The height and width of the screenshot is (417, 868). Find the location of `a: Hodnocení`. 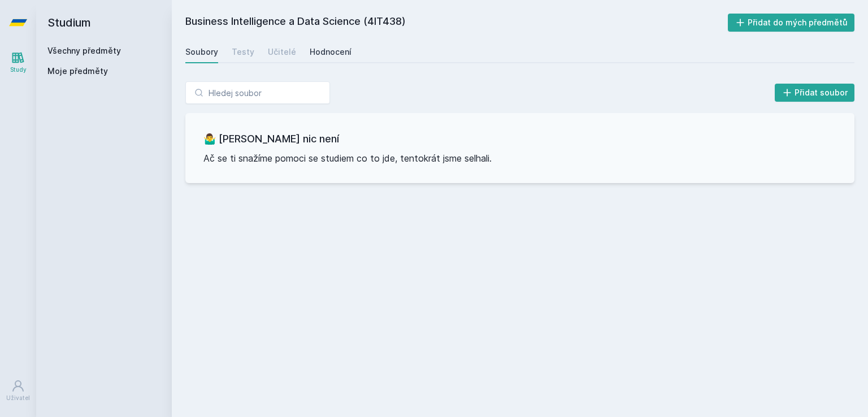

a: Hodnocení is located at coordinates (330, 52).